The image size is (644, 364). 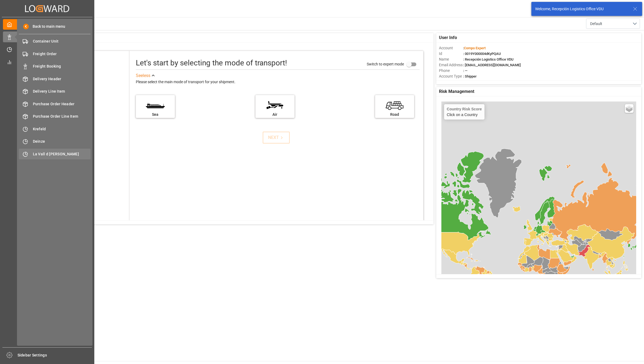 What do you see at coordinates (55, 41) in the screenshot?
I see `a: Container Unit` at bounding box center [55, 41].